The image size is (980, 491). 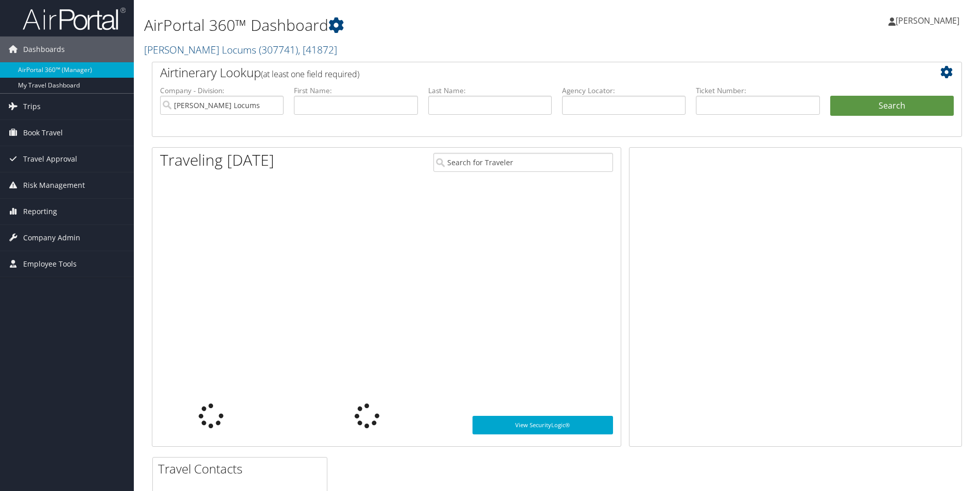 What do you see at coordinates (419, 25) in the screenshot?
I see `h1: AirPortal 360™ Dashboard` at bounding box center [419, 25].